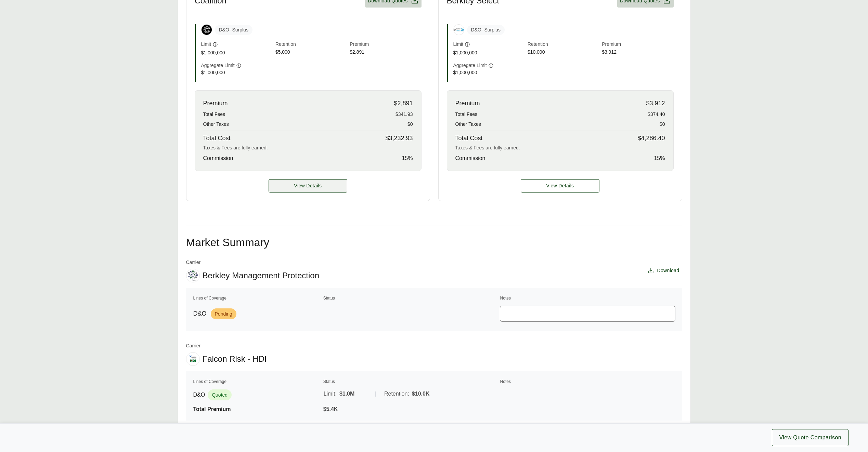 The image size is (868, 452). Describe the element at coordinates (563, 53) in the screenshot. I see `span: $10,000` at that location.